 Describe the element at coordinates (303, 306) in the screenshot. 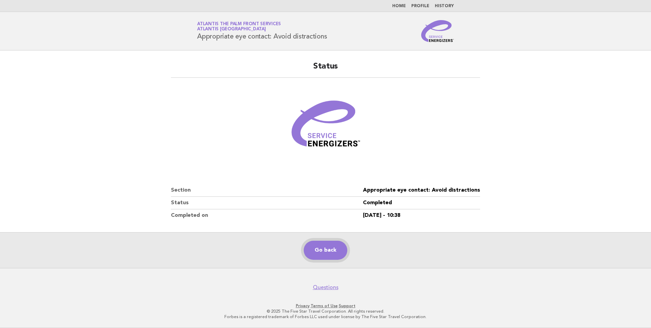

I see `a: Privacy` at that location.